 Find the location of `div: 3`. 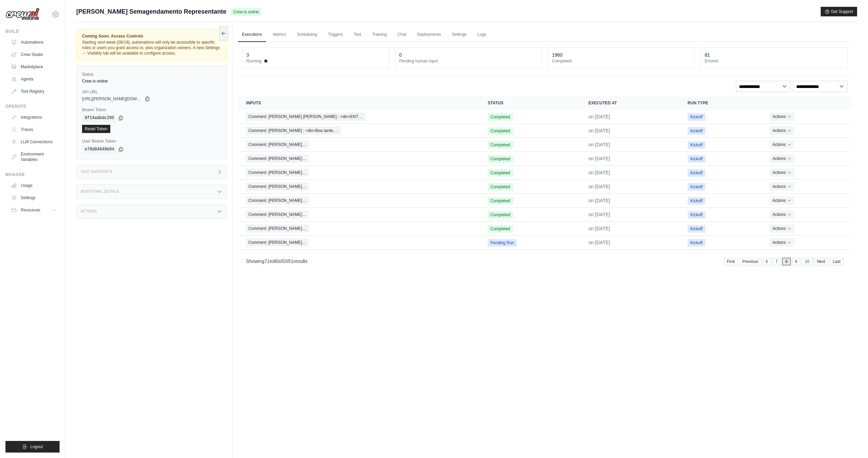

div: 3 is located at coordinates (248, 55).